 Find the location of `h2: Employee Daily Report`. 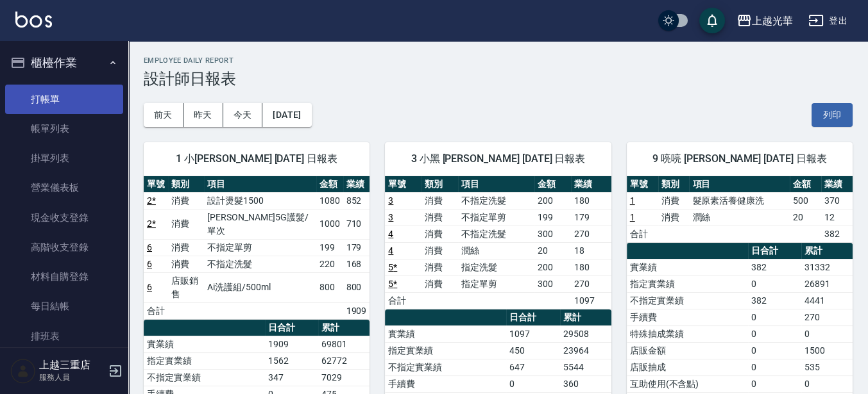

h2: Employee Daily Report is located at coordinates (498, 61).